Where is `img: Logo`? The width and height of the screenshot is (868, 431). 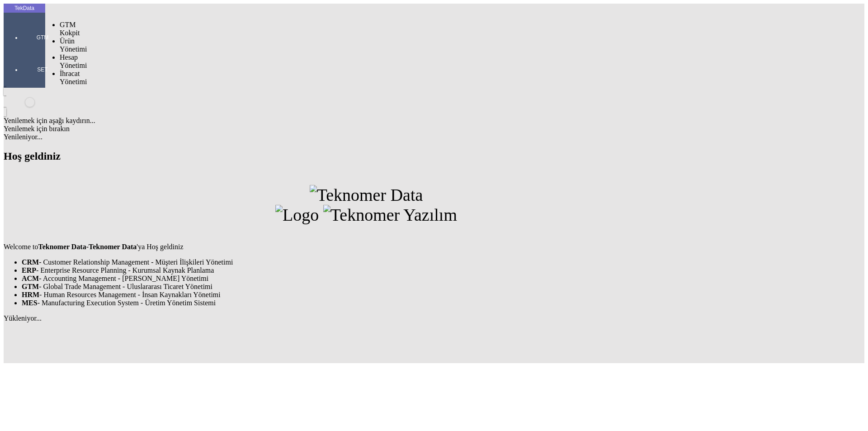 img: Logo is located at coordinates (297, 215).